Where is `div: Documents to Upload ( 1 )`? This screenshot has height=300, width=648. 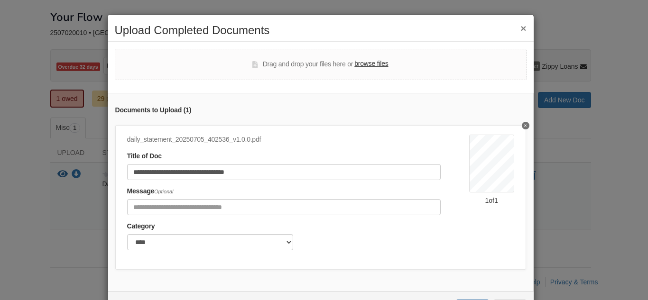 div: Documents to Upload ( 1 ) is located at coordinates (321, 111).